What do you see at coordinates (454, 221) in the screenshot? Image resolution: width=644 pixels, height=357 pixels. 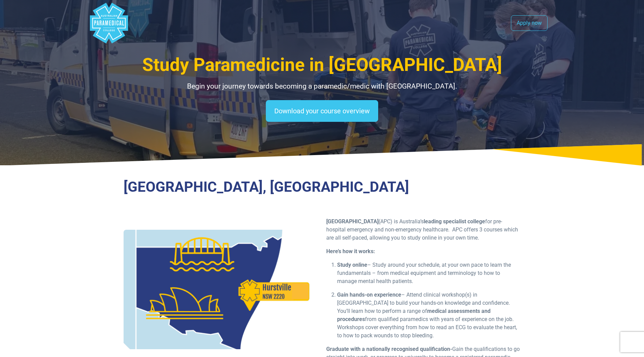 I see `strong: leading specialist college` at bounding box center [454, 221].